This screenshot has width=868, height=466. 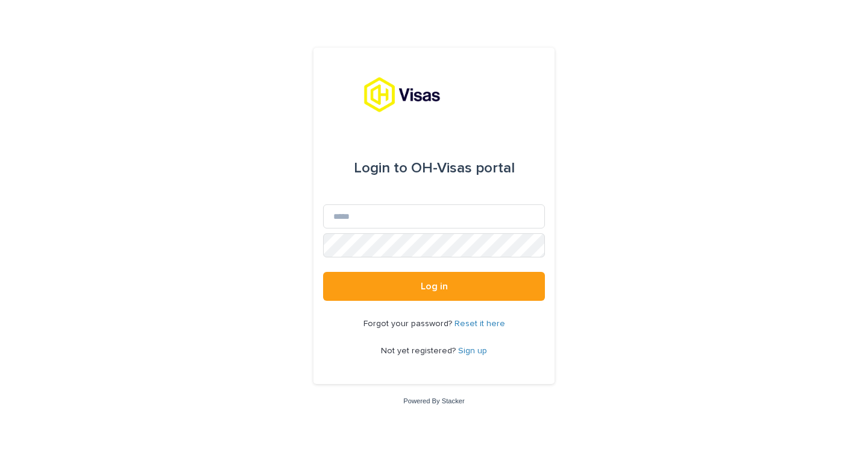 What do you see at coordinates (480, 324) in the screenshot?
I see `a: Reset it here` at bounding box center [480, 324].